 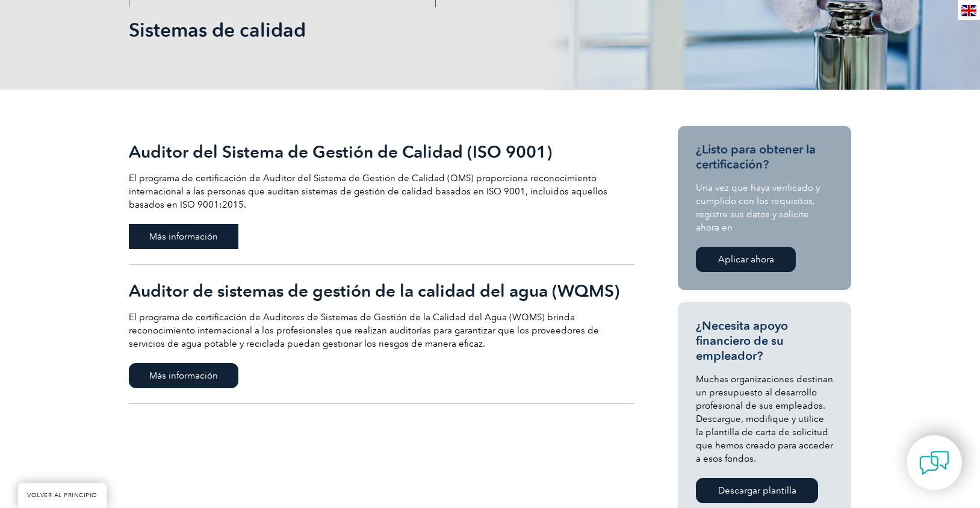 What do you see at coordinates (363, 330) in the screenshot?
I see `font: El programa de certificación de Auditores de Sistemas de Gestión de la Calidad del Agua (WQMS) br...` at bounding box center [363, 330].